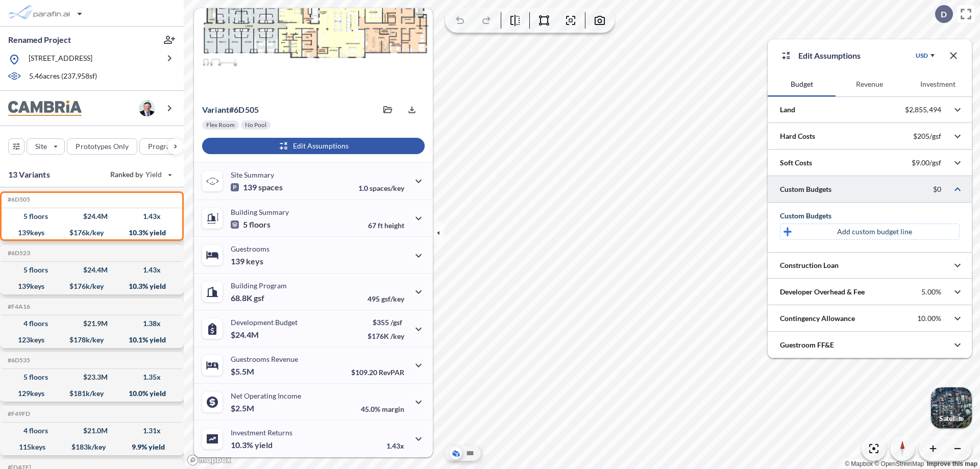 The width and height of the screenshot is (980, 469). Describe the element at coordinates (952, 464) in the screenshot. I see `a: Improve this map` at that location.